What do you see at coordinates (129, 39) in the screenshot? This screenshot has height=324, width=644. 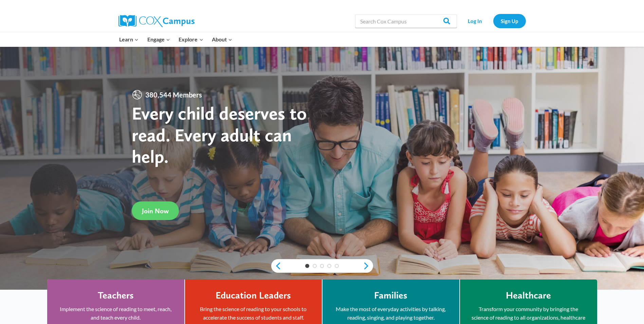 I see `span: Learn` at bounding box center [129, 39].